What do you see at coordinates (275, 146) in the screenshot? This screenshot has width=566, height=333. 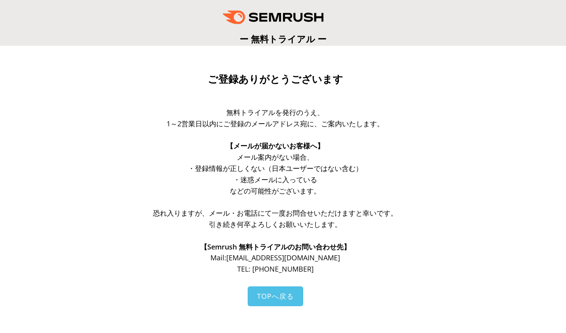 I see `span: 【メールが届かないお客様へ】` at bounding box center [275, 146].